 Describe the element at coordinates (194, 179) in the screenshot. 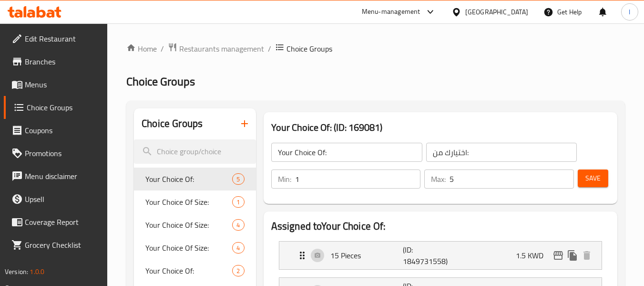

I see `div: Your Choice Of:5` at that location.